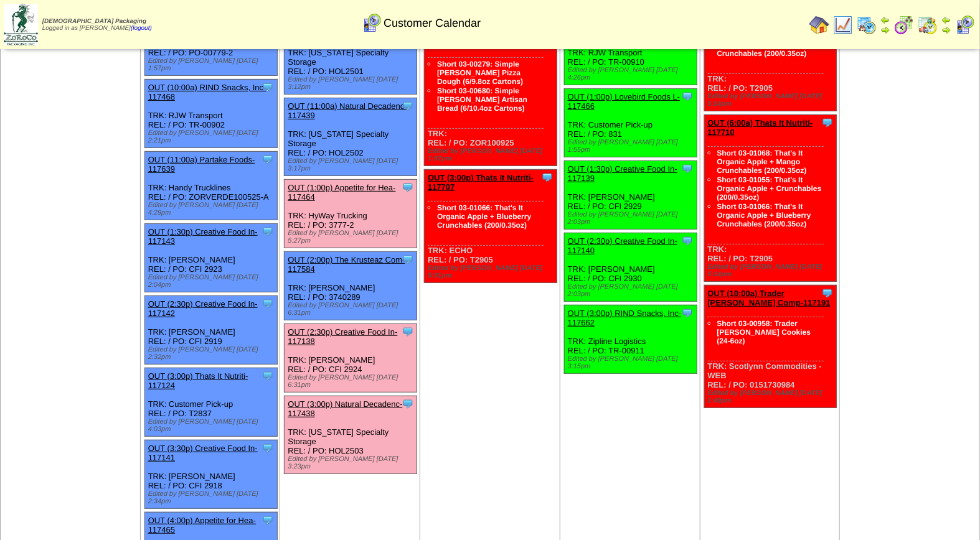  I want to click on a: OUT (2:30p) Creative Food In-117142, so click(203, 309).